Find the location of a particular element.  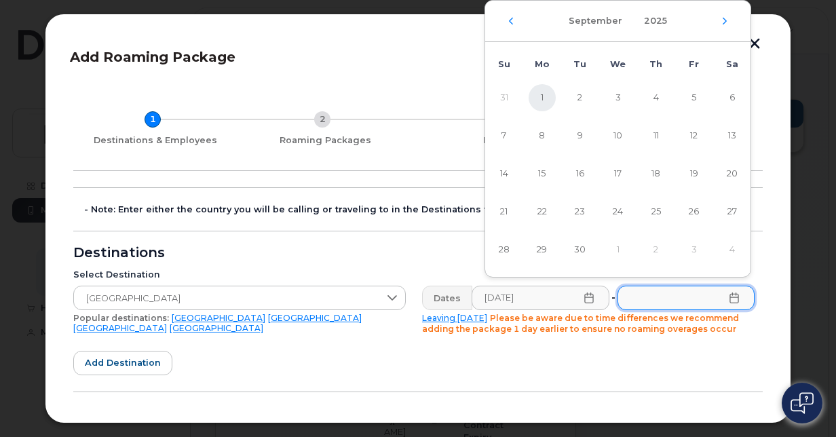

div: Select Destination is located at coordinates (240, 275).